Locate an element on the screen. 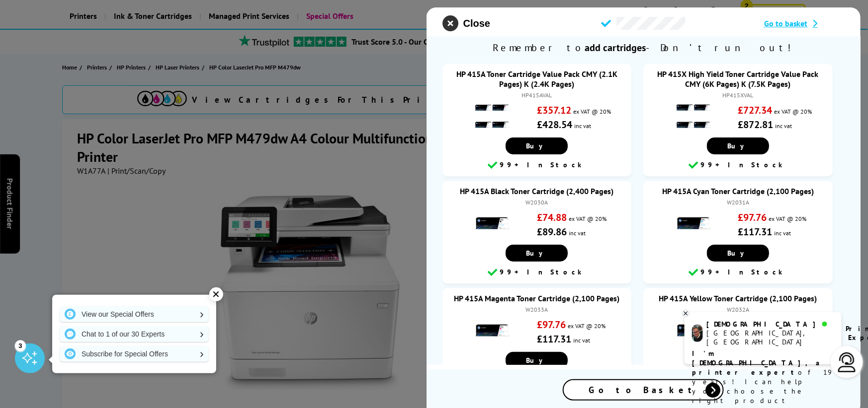  span: Remember to - Don’t run out! is located at coordinates (643, 48).